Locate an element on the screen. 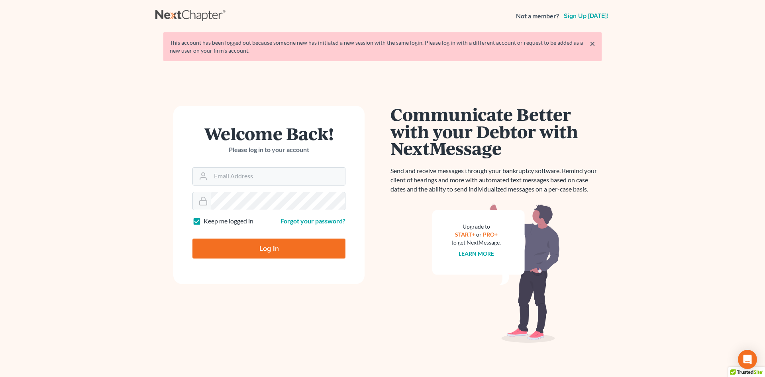  div: to get NextMessage. is located at coordinates (476, 242).